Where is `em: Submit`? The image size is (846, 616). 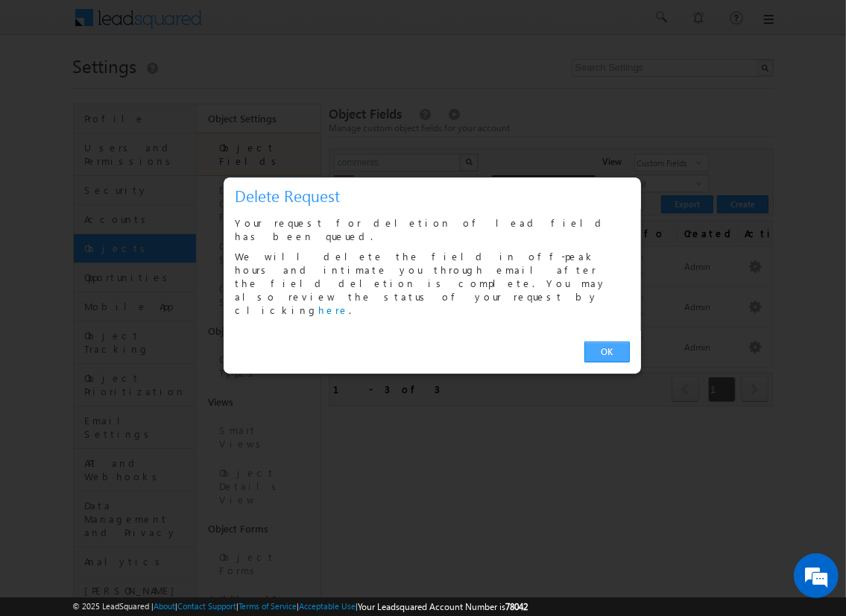
em: Submit is located at coordinates (244, 469).